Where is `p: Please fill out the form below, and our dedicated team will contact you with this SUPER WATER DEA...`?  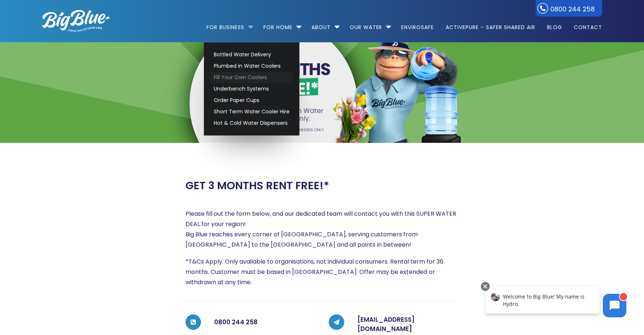 p: Please fill out the form below, and our dedicated team will contact you with this SUPER WATER DEA... is located at coordinates (322, 229).